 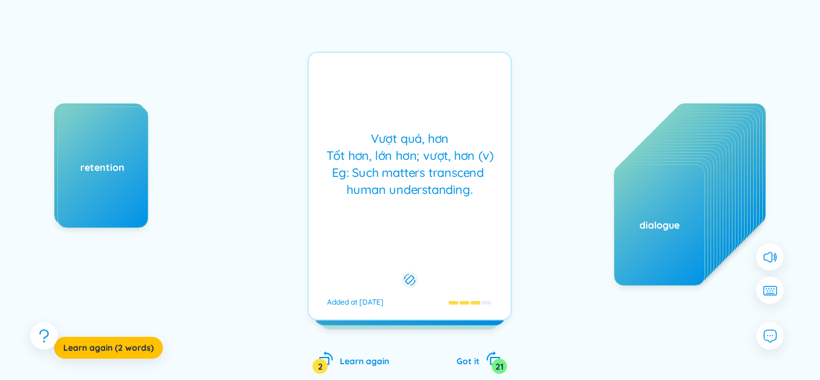 What do you see at coordinates (44, 335) in the screenshot?
I see `span: question` at bounding box center [44, 335].